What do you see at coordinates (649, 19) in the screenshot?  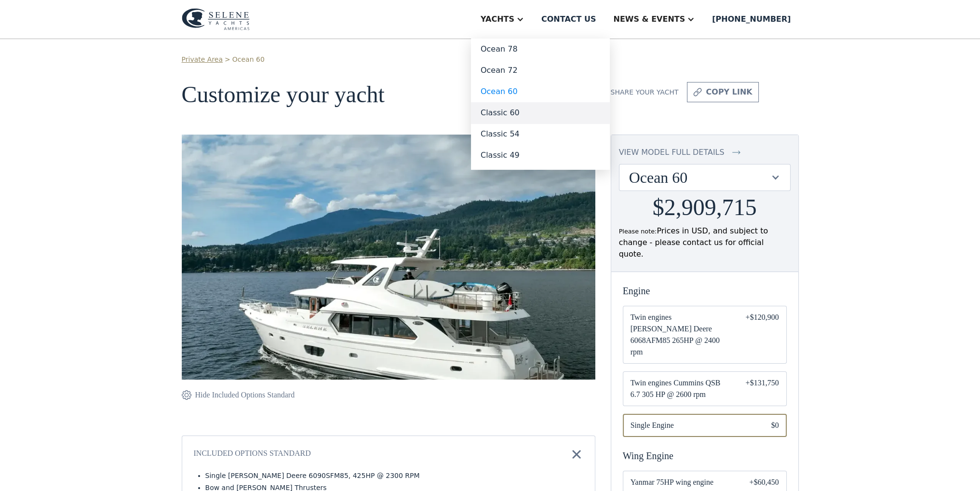 I see `div: News & EVENTS` at bounding box center [649, 19].